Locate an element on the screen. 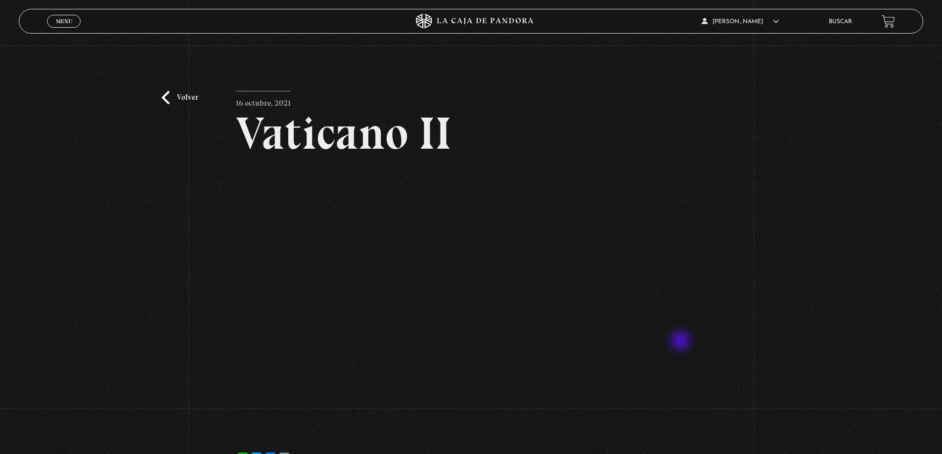 The height and width of the screenshot is (454, 942). span: Menu is located at coordinates (64, 21).